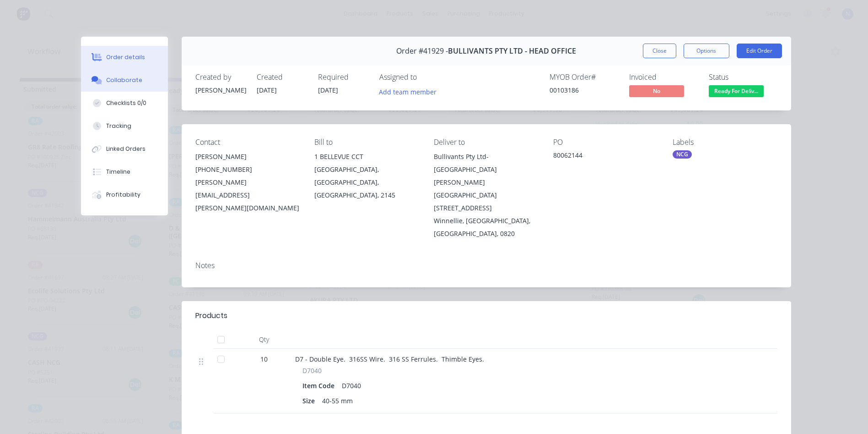  Describe the element at coordinates (118, 172) in the screenshot. I see `div: Timeline` at that location.